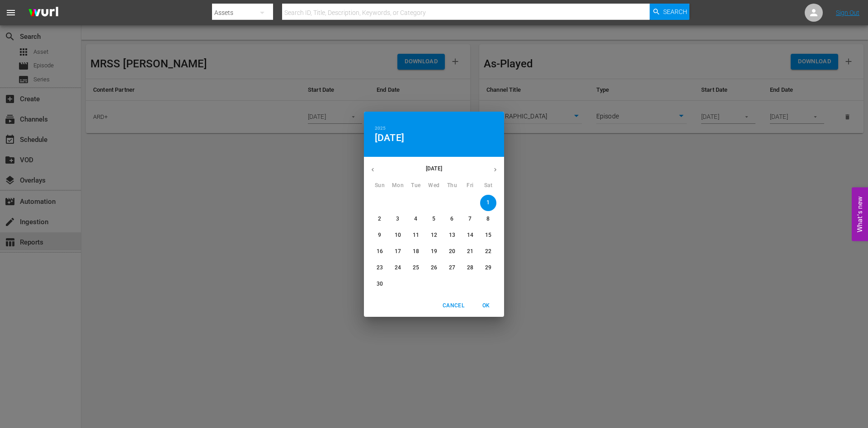 Image resolution: width=868 pixels, height=428 pixels. I want to click on button: 21, so click(470, 252).